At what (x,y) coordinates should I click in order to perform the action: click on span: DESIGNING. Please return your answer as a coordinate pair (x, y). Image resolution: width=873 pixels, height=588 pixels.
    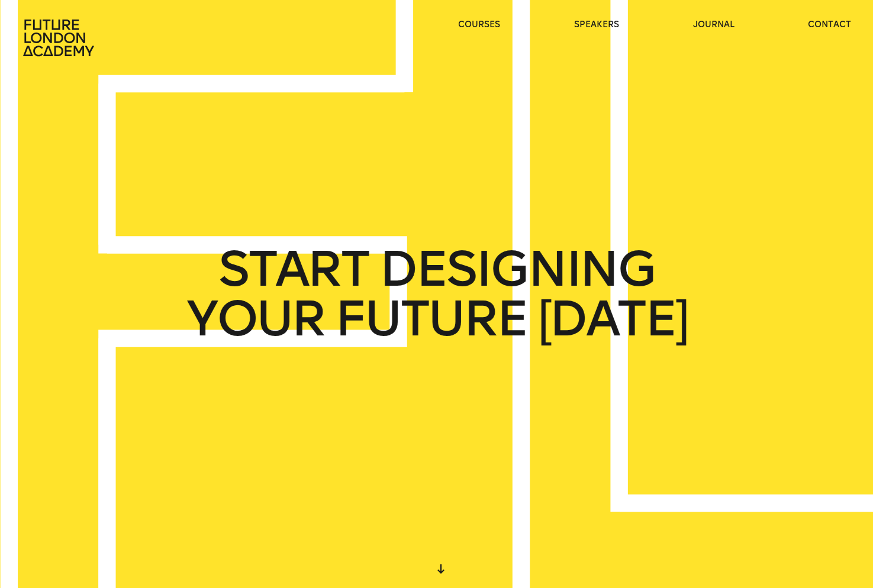
    Looking at the image, I should click on (517, 269).